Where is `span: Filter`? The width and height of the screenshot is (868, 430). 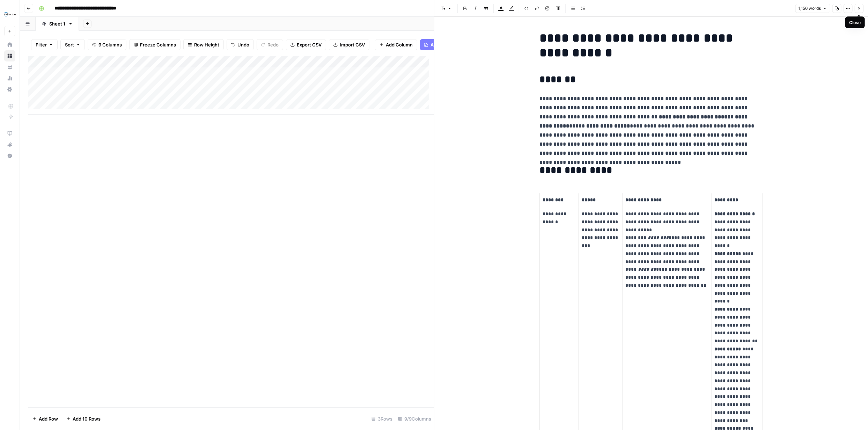 span: Filter is located at coordinates (41, 45).